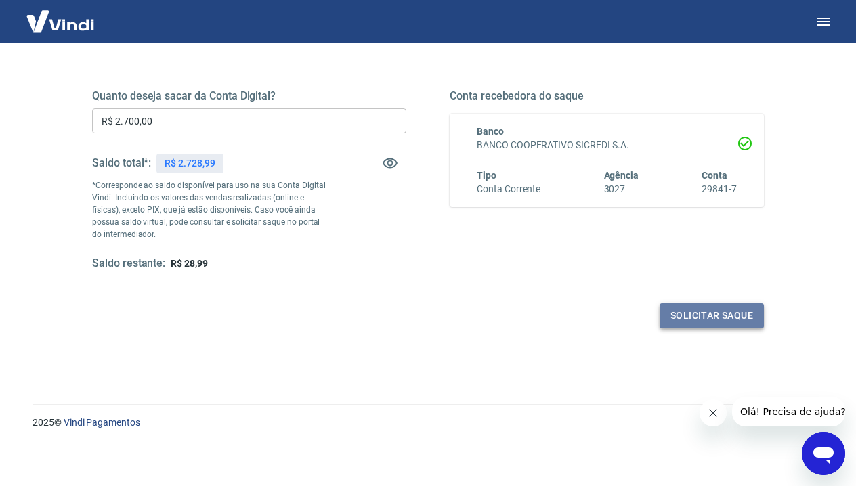 Image resolution: width=856 pixels, height=486 pixels. Describe the element at coordinates (508, 189) in the screenshot. I see `h6: Conta Corrente` at that location.